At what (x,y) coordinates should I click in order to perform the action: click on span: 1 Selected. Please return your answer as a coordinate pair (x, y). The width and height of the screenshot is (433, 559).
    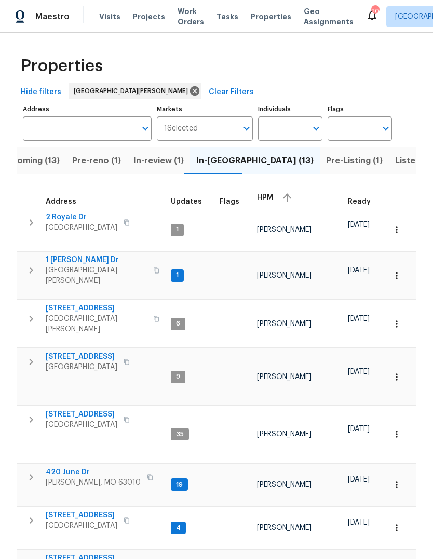
    Looking at the image, I should click on (181, 128).